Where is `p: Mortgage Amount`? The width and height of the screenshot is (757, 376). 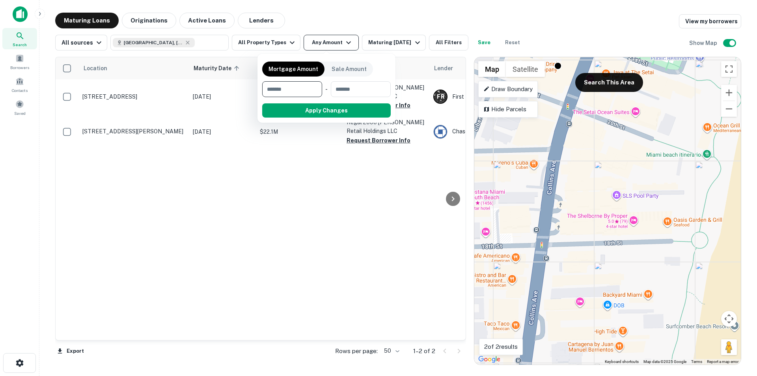 p: Mortgage Amount is located at coordinates (293, 69).